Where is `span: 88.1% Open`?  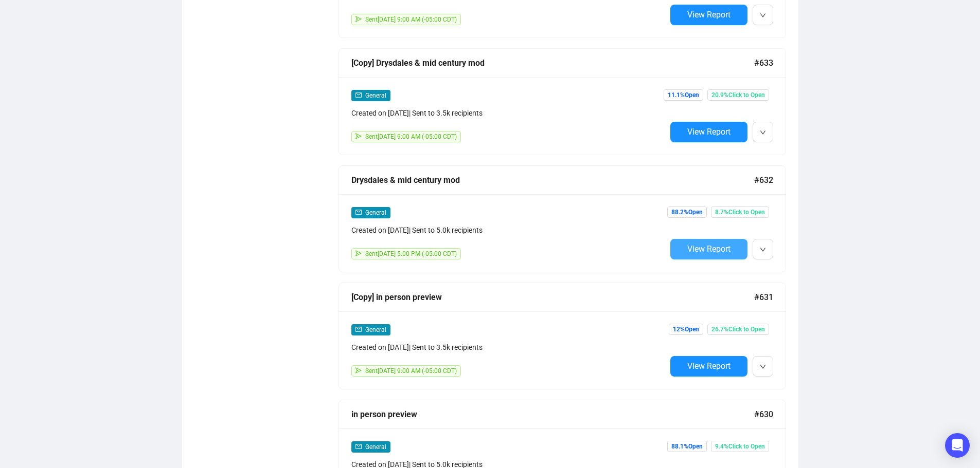
span: 88.1% Open is located at coordinates (687, 447).